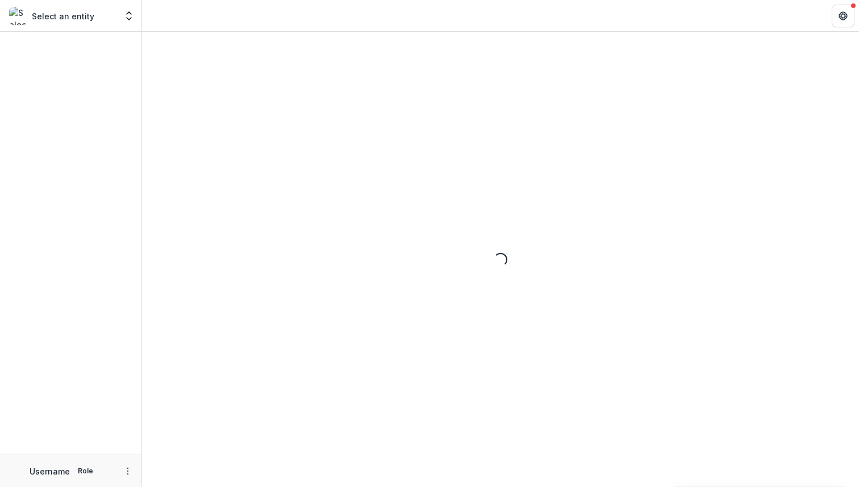 This screenshot has width=859, height=487. What do you see at coordinates (85, 471) in the screenshot?
I see `p: Role` at bounding box center [85, 471].